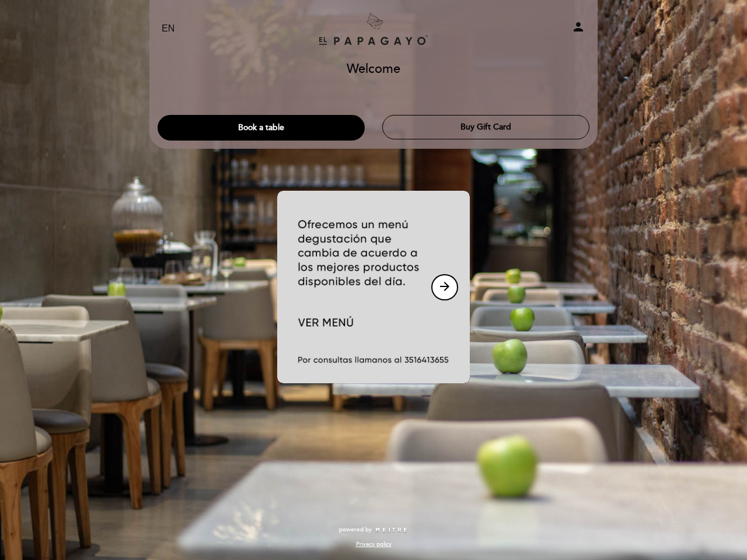  I want to click on a: powered by, so click(374, 529).